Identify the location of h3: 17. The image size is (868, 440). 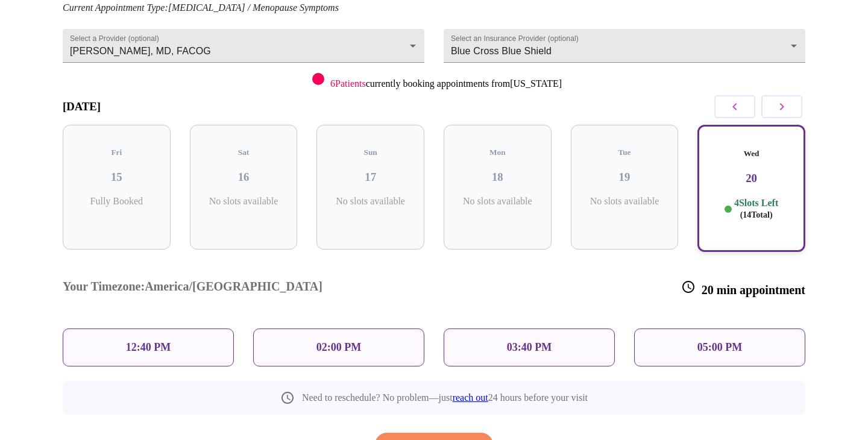
(371, 177).